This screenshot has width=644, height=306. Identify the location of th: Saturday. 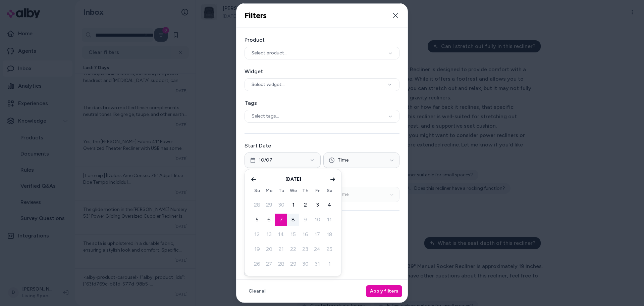
(329, 191).